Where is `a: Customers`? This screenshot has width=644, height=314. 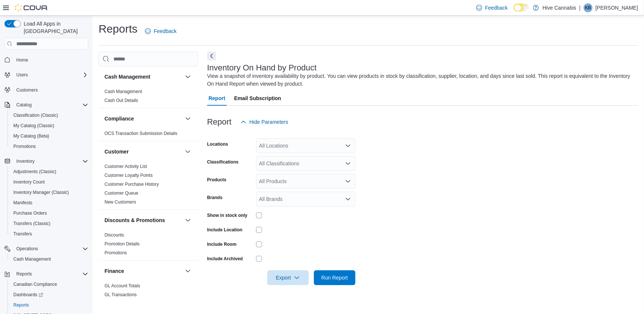
a: Customers is located at coordinates (27, 90).